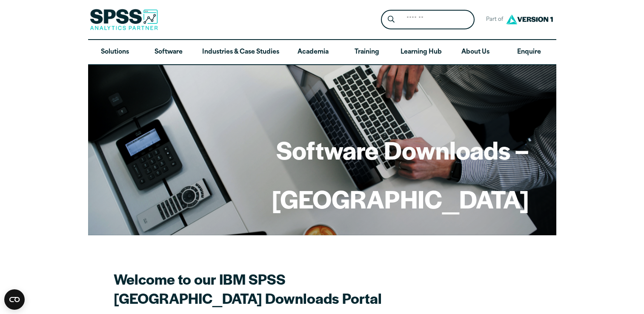 This screenshot has height=314, width=644. I want to click on span: Part of, so click(493, 20).